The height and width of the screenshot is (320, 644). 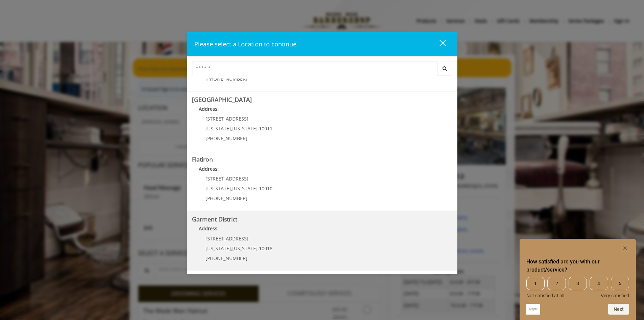 What do you see at coordinates (215, 219) in the screenshot?
I see `b: Garment District` at bounding box center [215, 219].